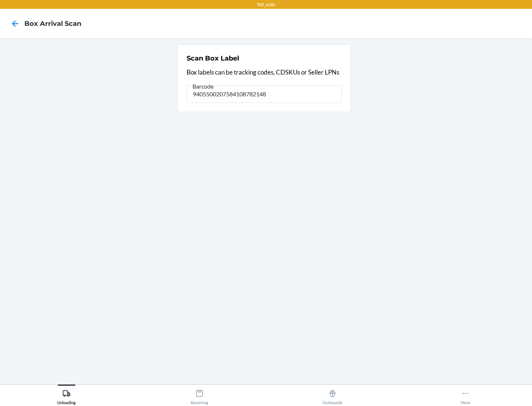 Image resolution: width=532 pixels, height=406 pixels. What do you see at coordinates (333, 394) in the screenshot?
I see `button: Outbounds` at bounding box center [333, 394].